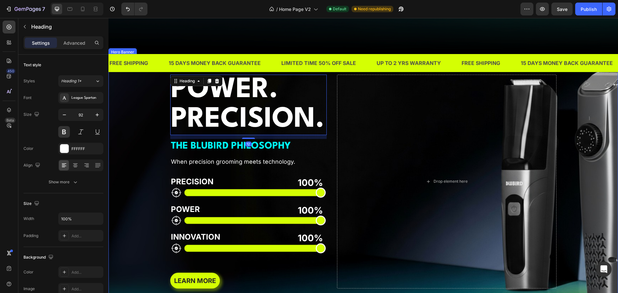  I want to click on span: POWER., so click(116, 72).